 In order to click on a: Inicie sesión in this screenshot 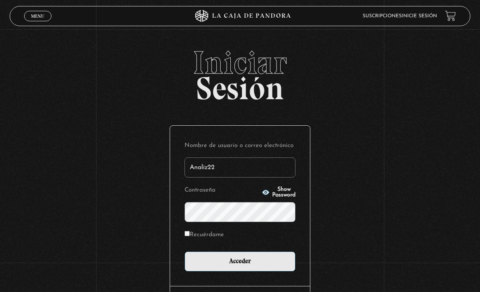, I will do `click(420, 16)`.